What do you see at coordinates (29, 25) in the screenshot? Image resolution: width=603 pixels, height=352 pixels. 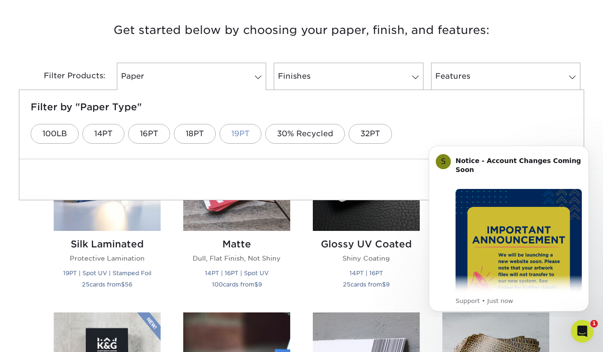 I see `div: Profile image for Support` at bounding box center [29, 25].